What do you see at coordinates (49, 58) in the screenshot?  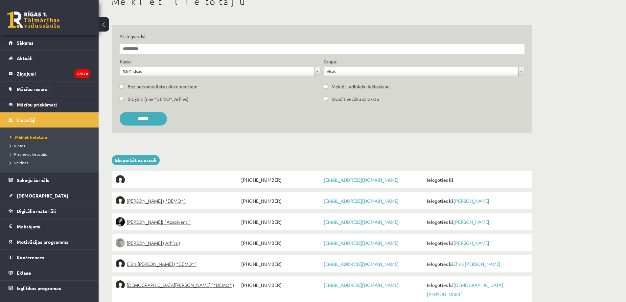 I see `a: Aktuāli` at bounding box center [49, 58].